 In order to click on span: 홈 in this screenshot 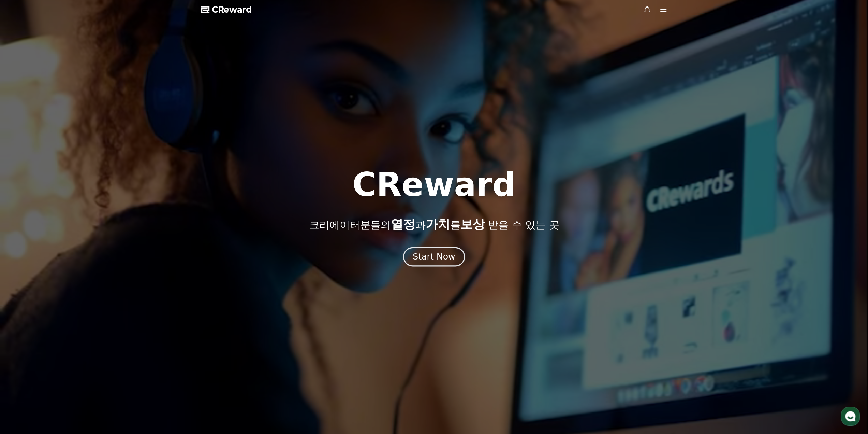, I will do `click(23, 229)`.